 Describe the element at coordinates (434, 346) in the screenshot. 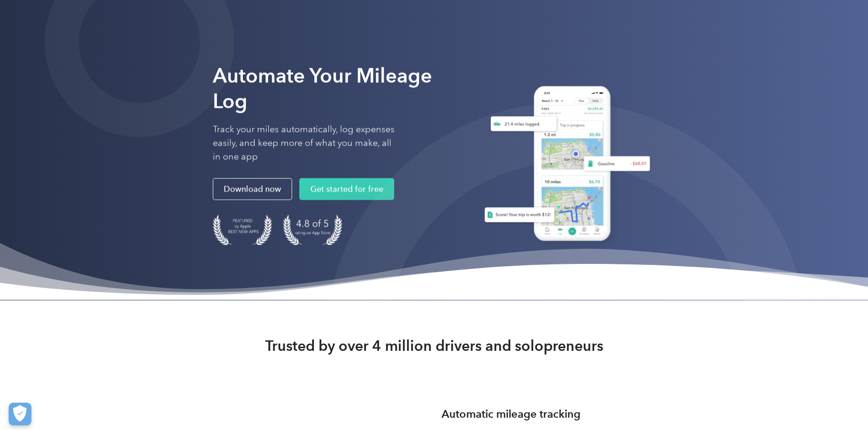

I see `strong: Trusted by over 4 million drivers and solopreneurs` at that location.